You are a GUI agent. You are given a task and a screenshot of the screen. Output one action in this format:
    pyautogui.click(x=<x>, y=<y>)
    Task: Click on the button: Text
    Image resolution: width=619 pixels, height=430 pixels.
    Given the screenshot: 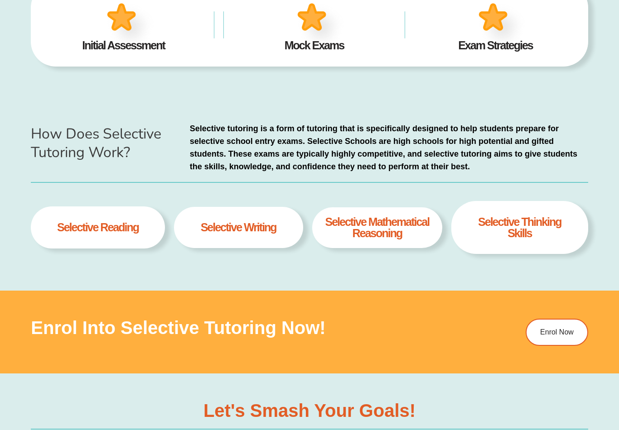 What is the action you would take?
    pyautogui.click(x=237, y=7)
    